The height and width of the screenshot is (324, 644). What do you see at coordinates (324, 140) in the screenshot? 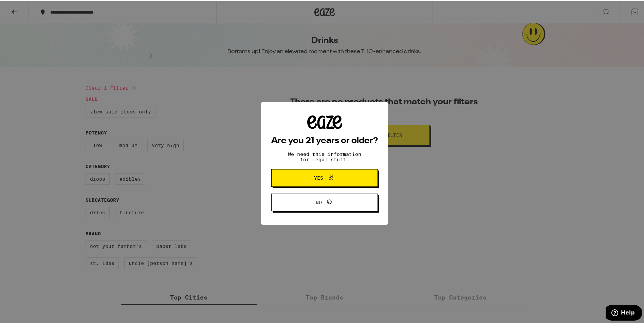
I see `h2: Are you 21 years or older?` at bounding box center [324, 140].